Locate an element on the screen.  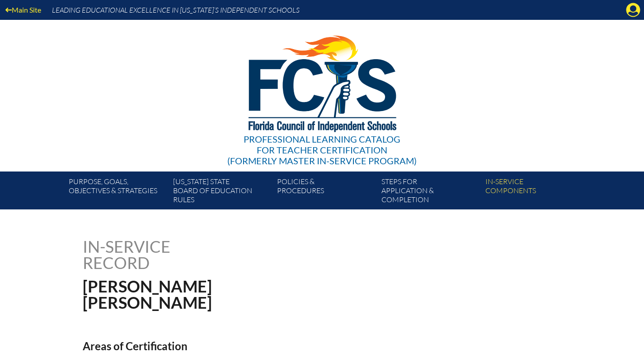
svg: Manage account is located at coordinates (633, 10).